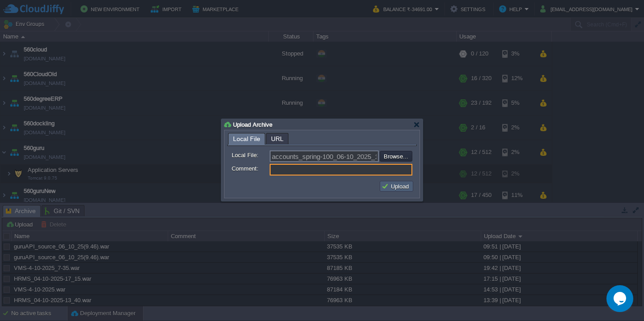 The image size is (644, 321). What do you see at coordinates (252, 124) in the screenshot?
I see `span: Upload Archive` at bounding box center [252, 124].